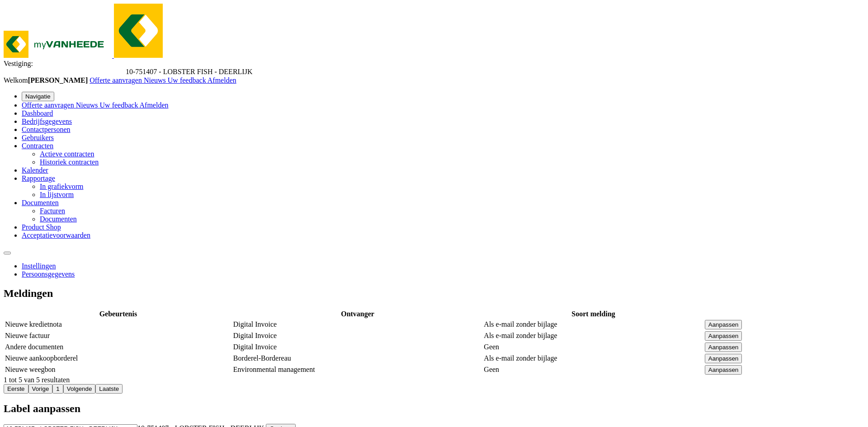  I want to click on td: Andere documenten, so click(118, 347).